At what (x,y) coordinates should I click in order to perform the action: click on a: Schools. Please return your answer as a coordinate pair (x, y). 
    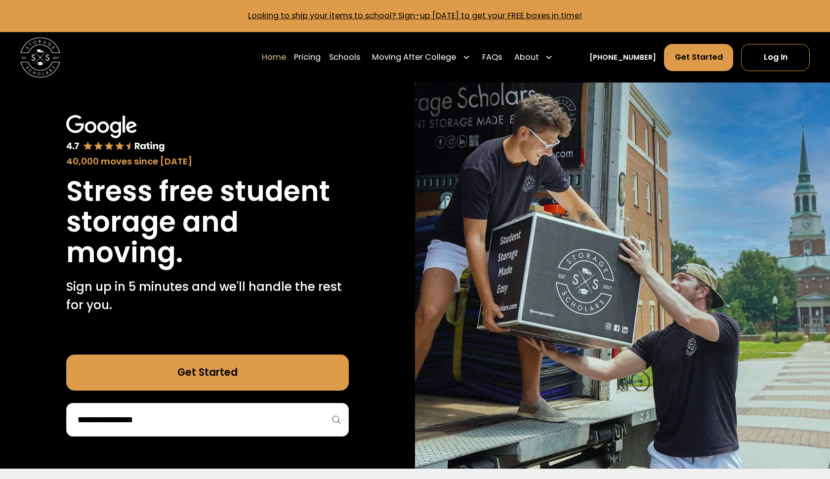
    Looking at the image, I should click on (344, 57).